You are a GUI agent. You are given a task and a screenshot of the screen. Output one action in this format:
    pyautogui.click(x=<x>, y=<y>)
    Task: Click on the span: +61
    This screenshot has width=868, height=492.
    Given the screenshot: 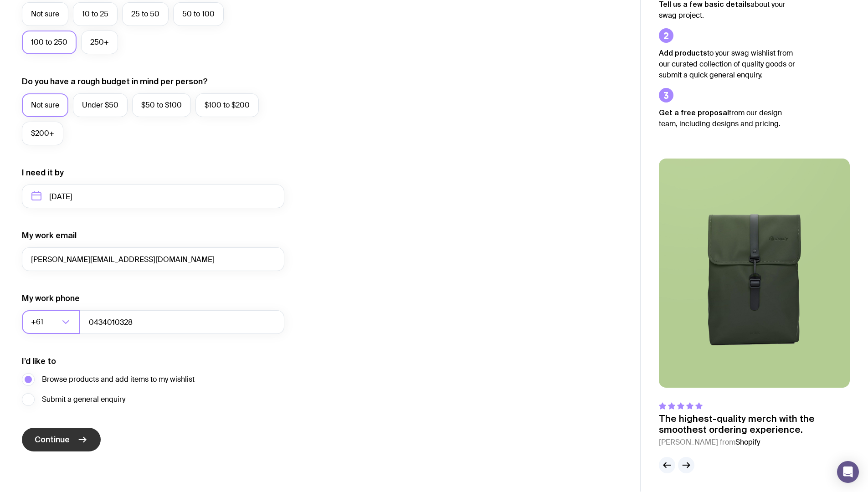 What is the action you would take?
    pyautogui.click(x=38, y=322)
    